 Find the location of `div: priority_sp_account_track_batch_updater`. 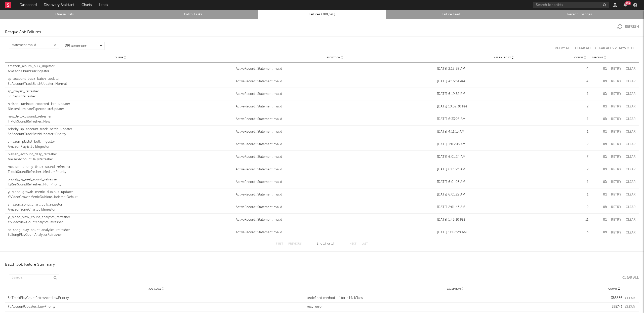

div: priority_sp_account_track_batch_updater is located at coordinates (121, 129).